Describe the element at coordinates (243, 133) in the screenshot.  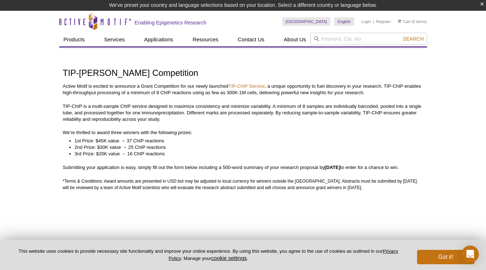
I see `p: We’re thrilled to award three winners with the following prizes:` at that location.